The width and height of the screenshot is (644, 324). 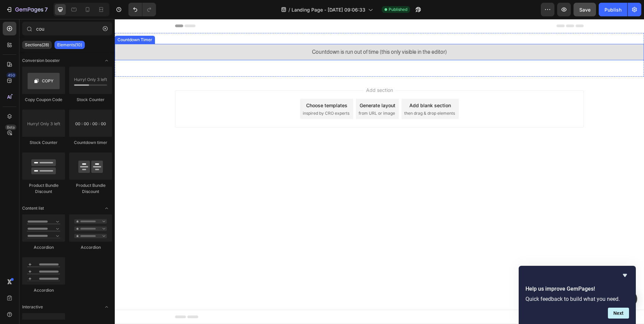 I want to click on div: 450, so click(x=11, y=75).